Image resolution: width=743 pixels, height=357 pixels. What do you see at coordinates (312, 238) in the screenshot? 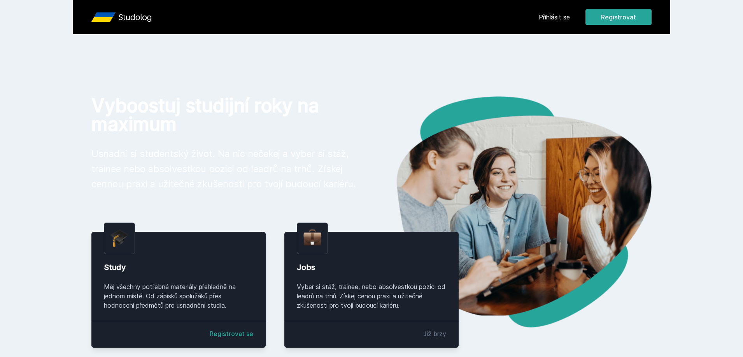
I see `img: briefcase.png` at bounding box center [312, 238].